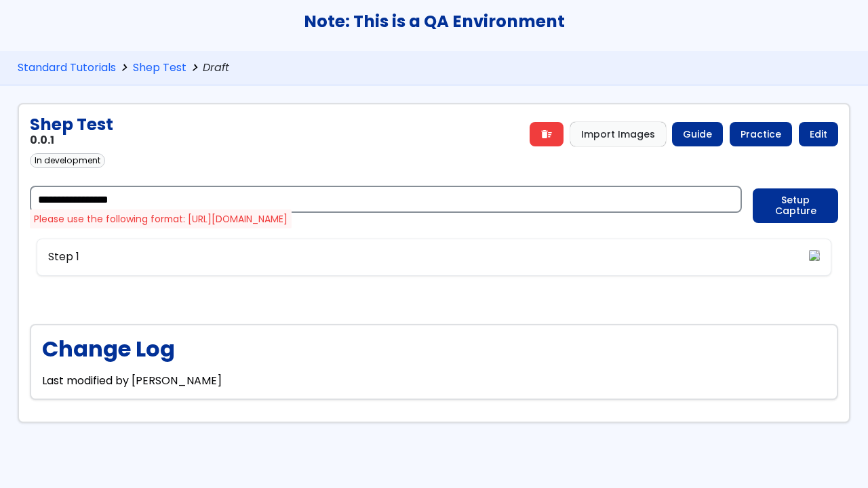 The height and width of the screenshot is (488, 868). What do you see at coordinates (546, 134) in the screenshot?
I see `span: delete_sweep` at bounding box center [546, 134].